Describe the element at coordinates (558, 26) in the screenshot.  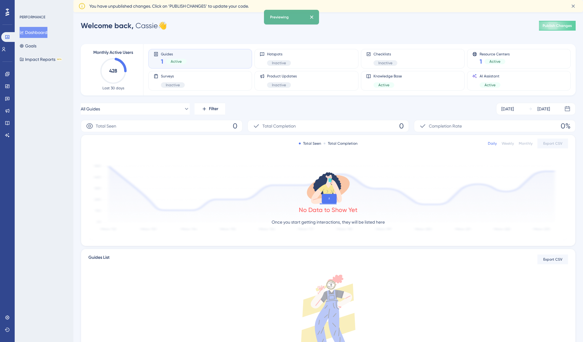
I see `span: Publish Changes` at that location.